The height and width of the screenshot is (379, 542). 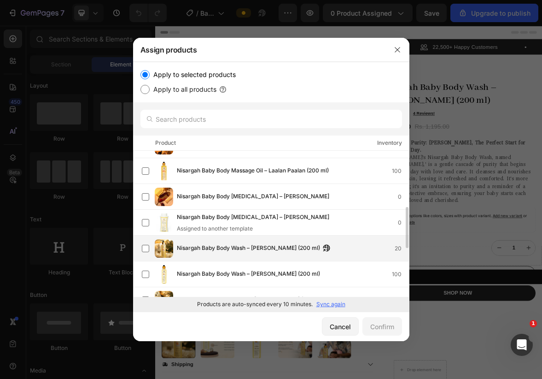 What do you see at coordinates (281, 358) in the screenshot?
I see `div: Add to cart` at bounding box center [281, 358].